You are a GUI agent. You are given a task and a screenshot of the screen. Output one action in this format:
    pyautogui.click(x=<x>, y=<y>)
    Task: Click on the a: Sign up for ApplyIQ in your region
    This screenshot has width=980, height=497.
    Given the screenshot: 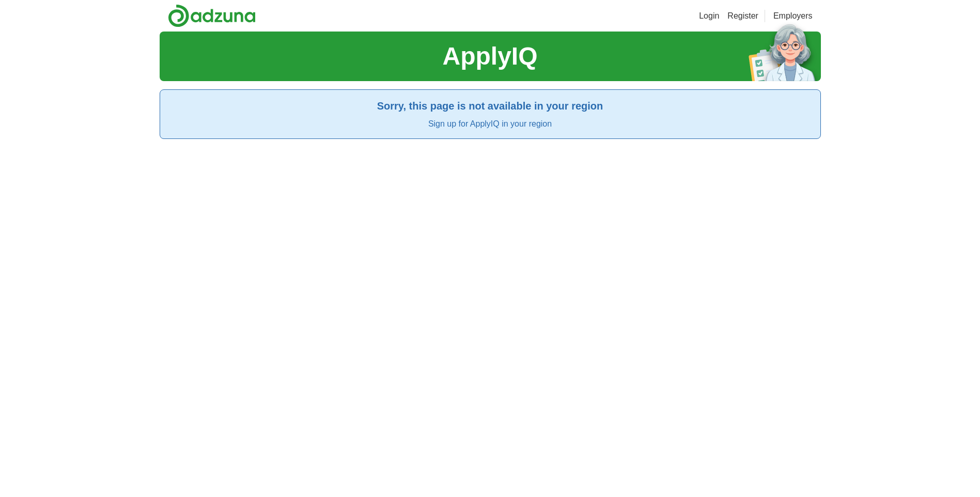 What is the action you would take?
    pyautogui.click(x=490, y=124)
    